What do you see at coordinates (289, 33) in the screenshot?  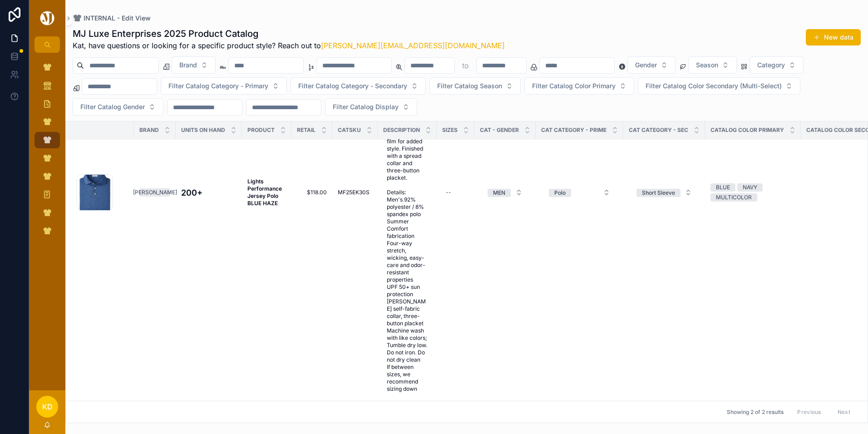 I see `h1: MJ Luxe Enterprises 2025 Product Catalog` at bounding box center [289, 33].